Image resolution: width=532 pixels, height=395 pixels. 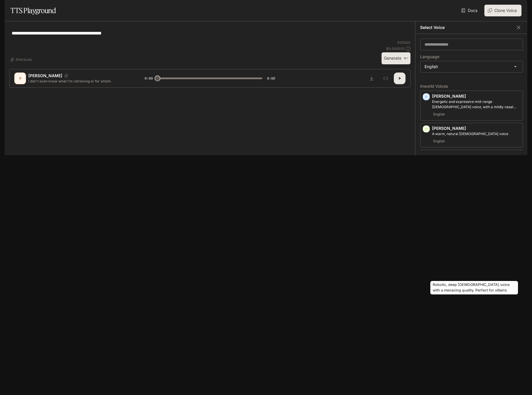 What do you see at coordinates (476, 105) in the screenshot?
I see `p: Energetic and expressive mid-range male voice, with a mildly nasal quality` at bounding box center [476, 105].